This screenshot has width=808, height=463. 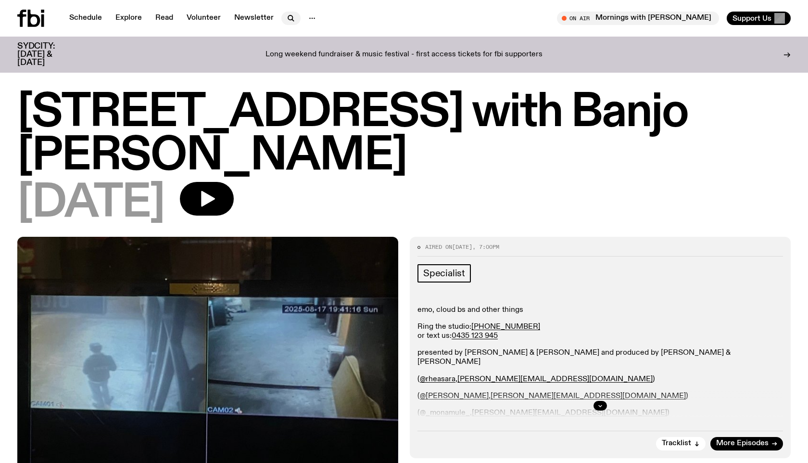 I want to click on a: More Episodes, so click(x=746, y=443).